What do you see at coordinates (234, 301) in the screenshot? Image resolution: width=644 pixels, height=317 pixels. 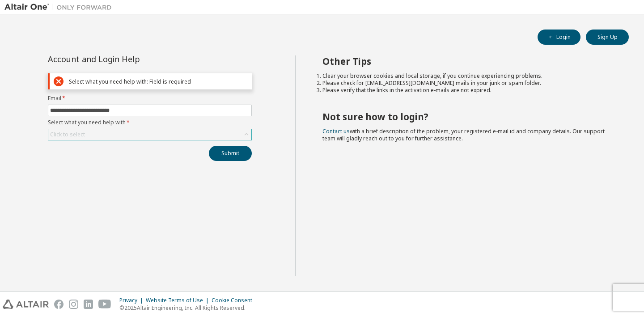 I see `div: Cookie Consent` at bounding box center [234, 301].